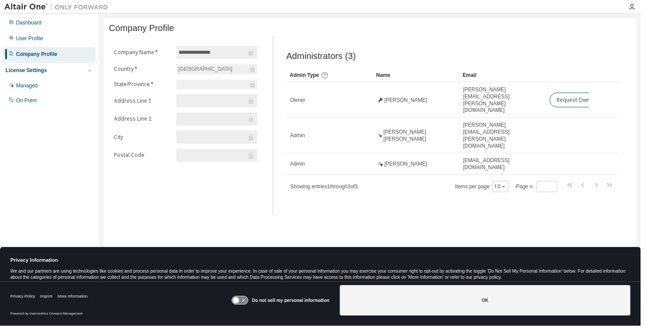  What do you see at coordinates (144, 157) in the screenshot?
I see `label: Postal Code` at bounding box center [144, 157].